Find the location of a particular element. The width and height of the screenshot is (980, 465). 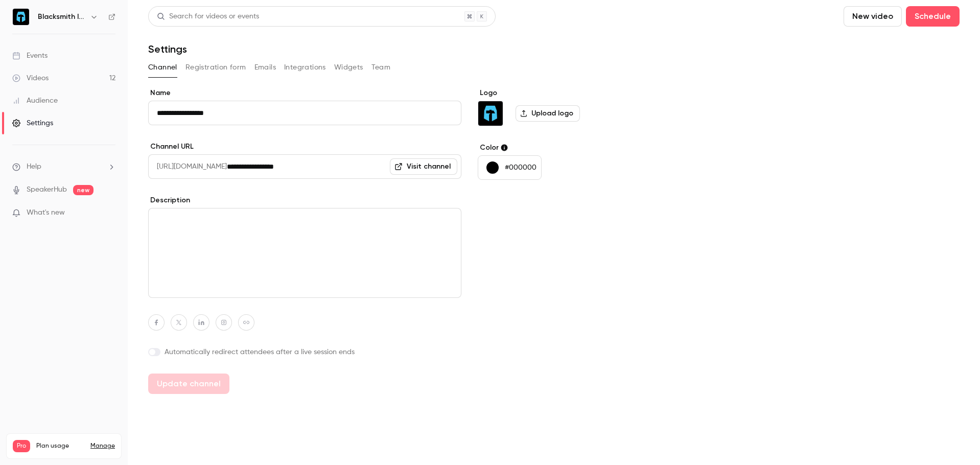

button: Registration form is located at coordinates (215, 68).